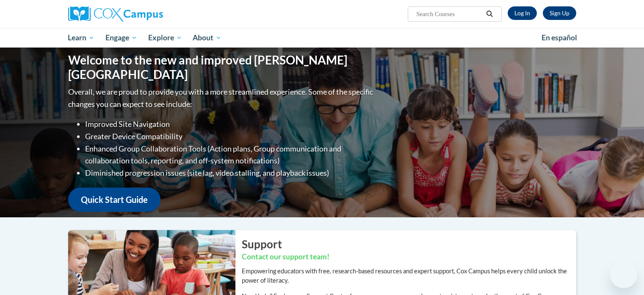  What do you see at coordinates (230, 173) in the screenshot?
I see `li: Diminished progression issues (site lag, video stalling, and playback issues)` at bounding box center [230, 173].